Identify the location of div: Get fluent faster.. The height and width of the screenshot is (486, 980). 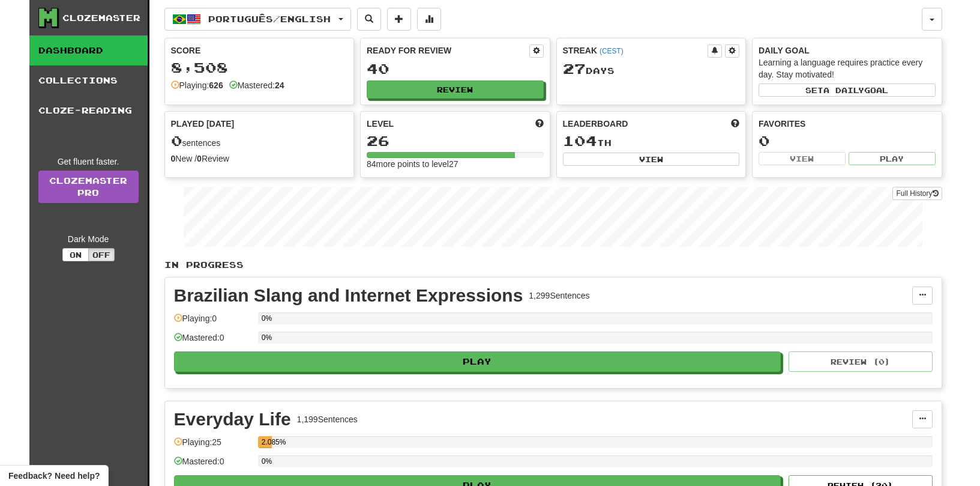
(89, 162).